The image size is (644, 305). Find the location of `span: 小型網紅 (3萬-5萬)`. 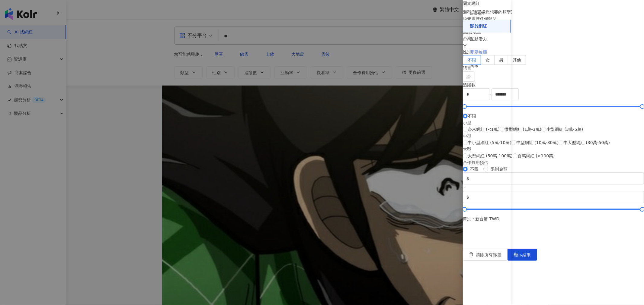

span: 小型網紅 (3萬-5萬) is located at coordinates (564, 129).